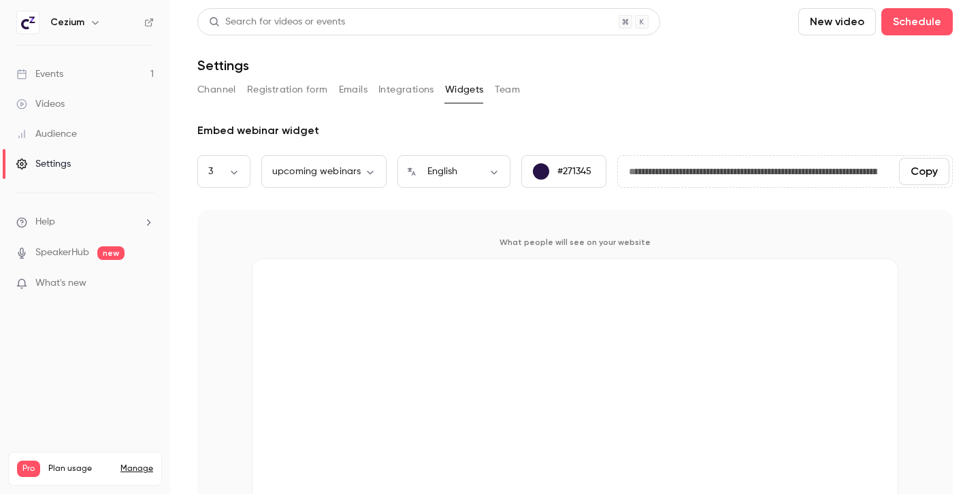 The width and height of the screenshot is (980, 494). What do you see at coordinates (28, 23) in the screenshot?
I see `img: Cezium` at bounding box center [28, 23].